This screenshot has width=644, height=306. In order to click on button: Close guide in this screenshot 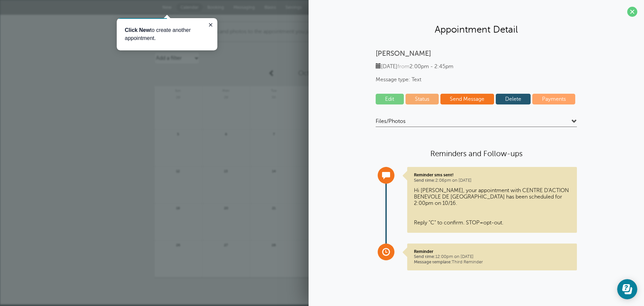, I will do `click(94, 7)`.